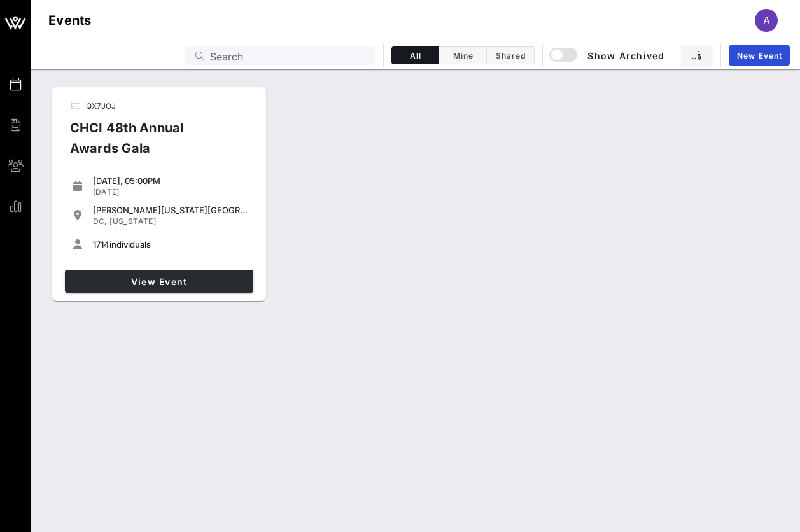 This screenshot has width=800, height=532. Describe the element at coordinates (100, 221) in the screenshot. I see `span: DC,` at that location.